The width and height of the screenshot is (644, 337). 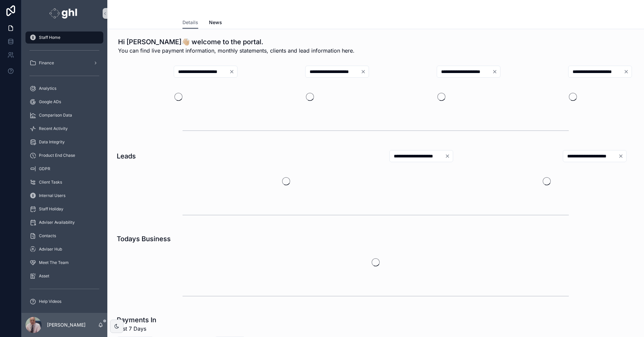 I want to click on span: Data Integrity, so click(x=52, y=142).